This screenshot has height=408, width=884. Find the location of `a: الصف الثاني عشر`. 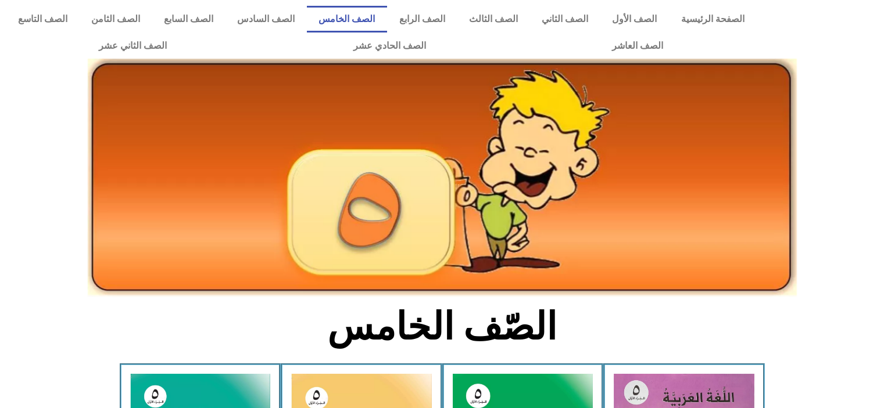

a: الصف الثاني عشر is located at coordinates (132, 46).